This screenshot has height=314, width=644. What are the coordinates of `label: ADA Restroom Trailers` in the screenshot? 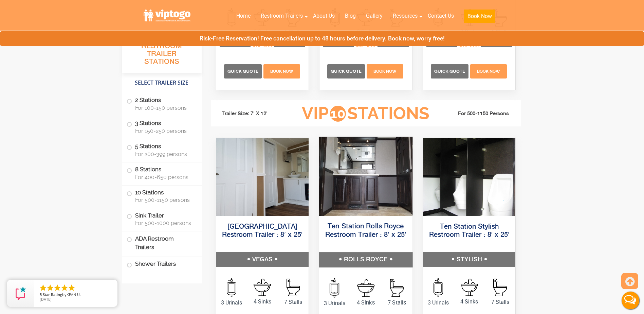 It's located at (162, 243).